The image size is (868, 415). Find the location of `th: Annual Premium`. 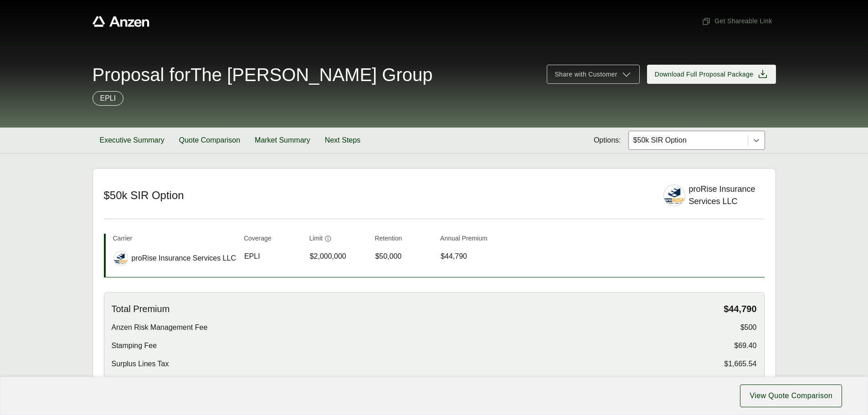

th: Annual Premium is located at coordinates (469, 240).